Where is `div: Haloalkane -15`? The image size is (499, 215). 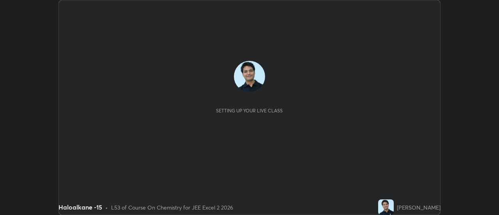 div: Haloalkane -15 is located at coordinates (80, 207).